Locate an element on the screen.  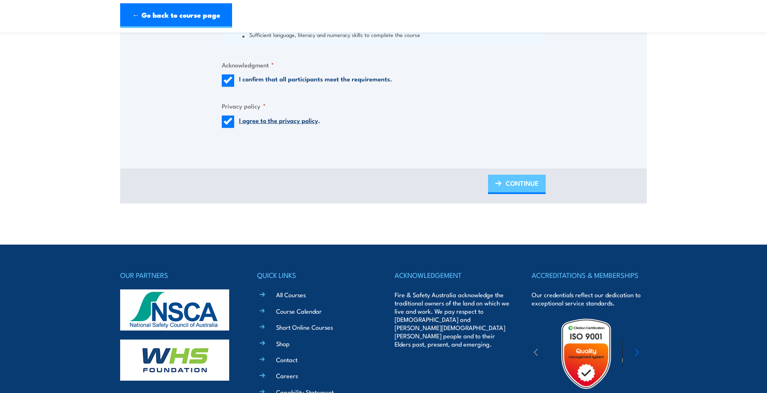
a: I agree to the privacy policy is located at coordinates (278, 120).